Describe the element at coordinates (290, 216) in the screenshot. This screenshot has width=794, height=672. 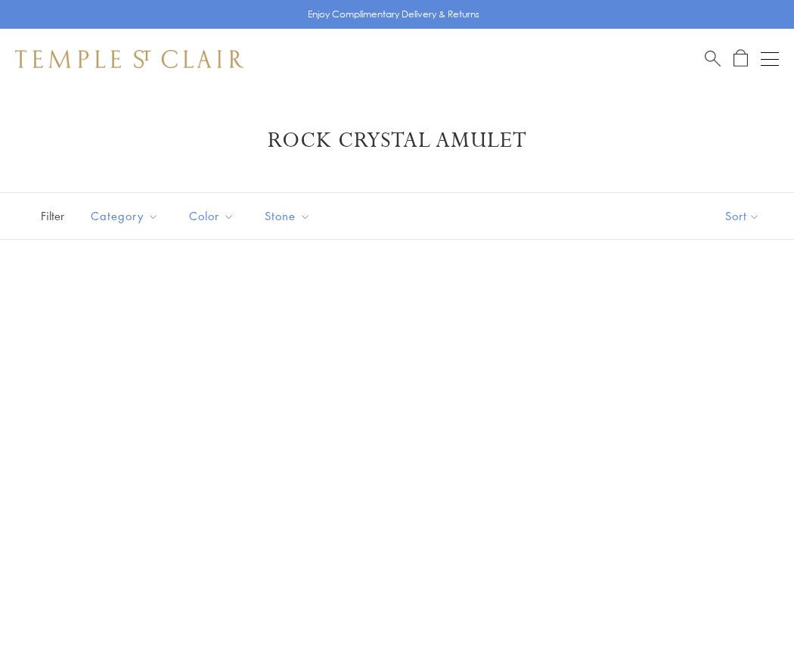
I see `span: Stone` at that location.